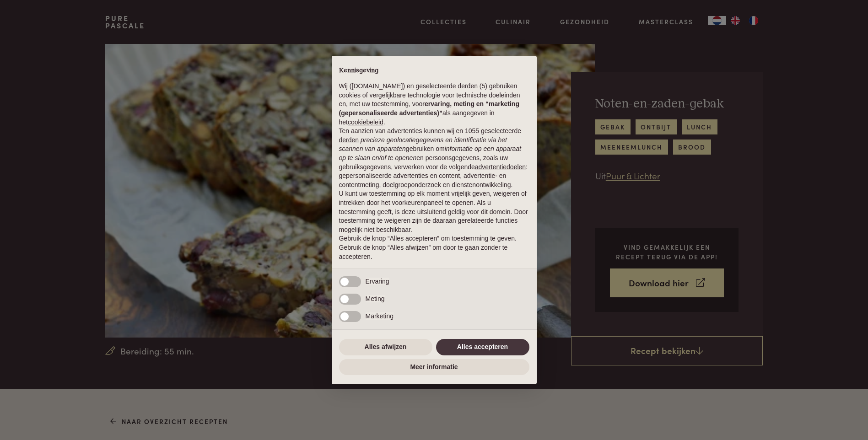 Image resolution: width=868 pixels, height=440 pixels. What do you see at coordinates (434, 212) in the screenshot?
I see `p: U kunt uw toestemming op elk moment vrijelijk geven, weigeren of intrekken door het voorkeurenpan...` at bounding box center [434, 212].